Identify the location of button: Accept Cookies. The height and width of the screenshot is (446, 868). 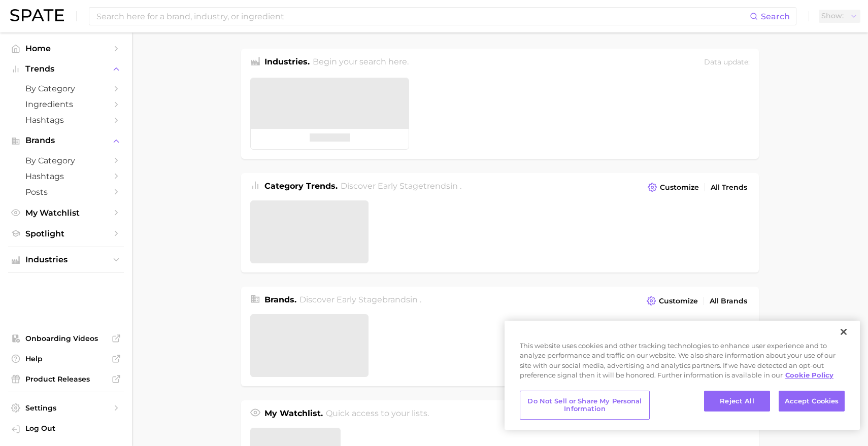
(812, 402).